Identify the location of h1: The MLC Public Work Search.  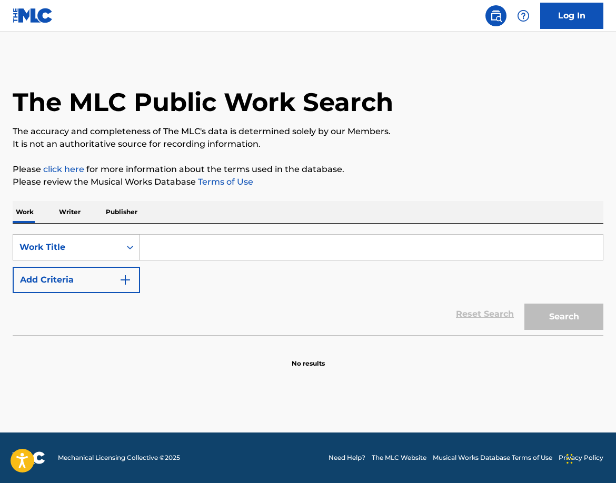
(203, 102).